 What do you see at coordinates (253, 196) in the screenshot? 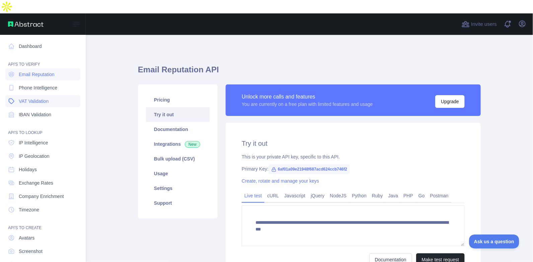
I see `a: Live test` at bounding box center [253, 196].